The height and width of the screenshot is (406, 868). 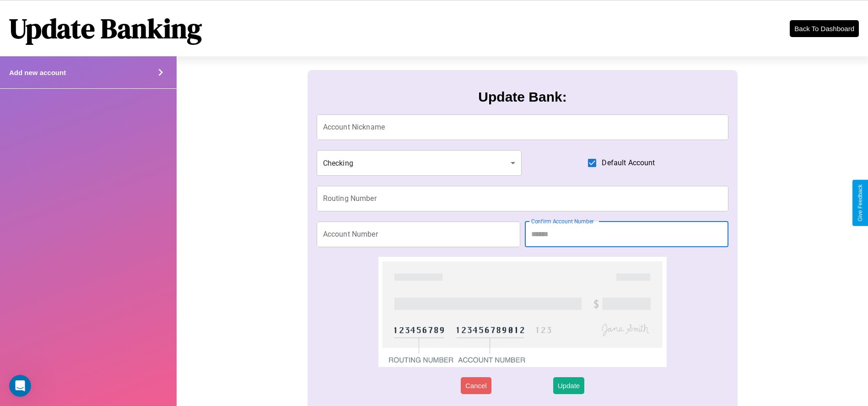 What do you see at coordinates (419, 163) in the screenshot?
I see `div: Checking` at bounding box center [419, 163].